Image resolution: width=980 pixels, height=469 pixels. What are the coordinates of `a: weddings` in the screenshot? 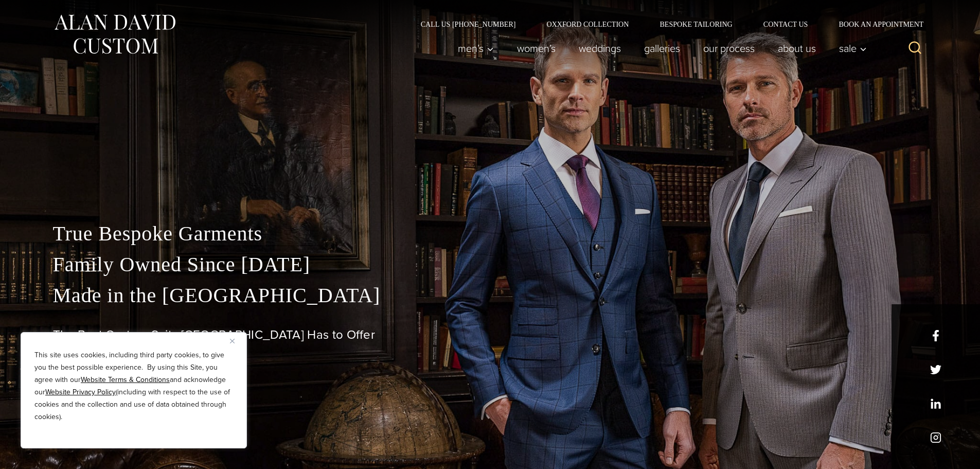 It's located at (600, 48).